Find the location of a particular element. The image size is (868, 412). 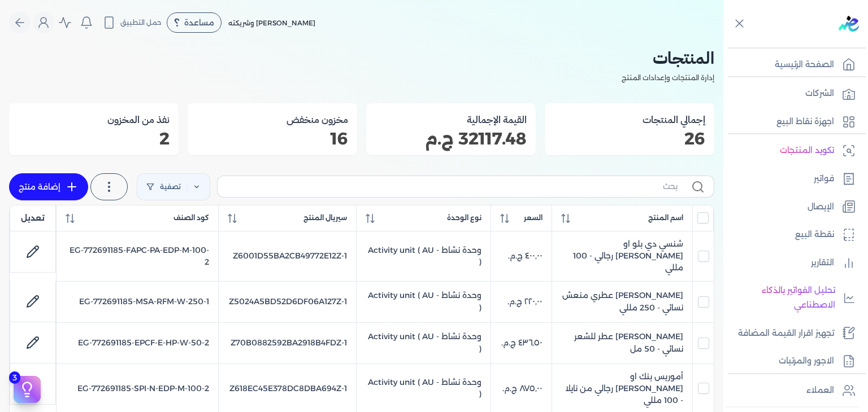

a: تكويد المنتجات is located at coordinates (792, 151).